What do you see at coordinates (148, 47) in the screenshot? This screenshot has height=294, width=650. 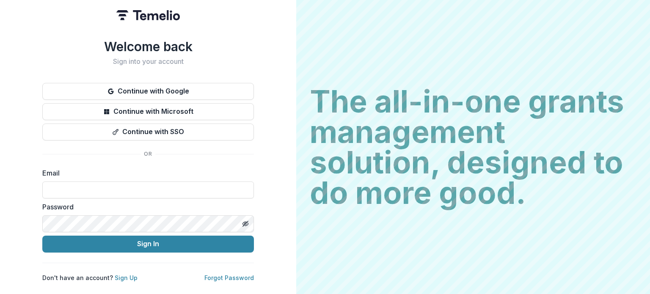 I see `h1: Welcome back` at bounding box center [148, 47].